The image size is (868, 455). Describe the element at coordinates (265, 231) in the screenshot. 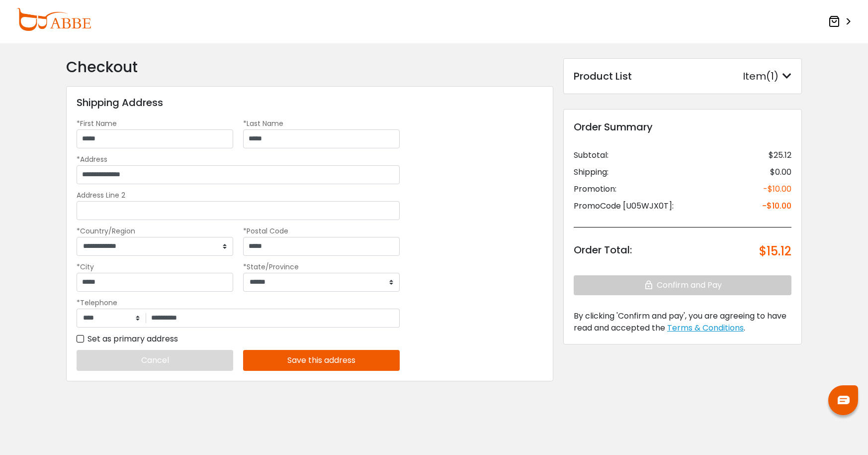

I see `label: *Postal Code` at that location.